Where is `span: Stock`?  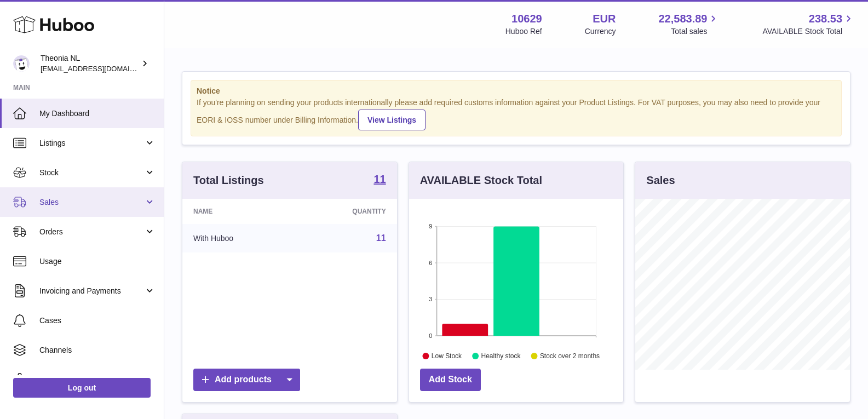
span: Stock is located at coordinates (91, 172).